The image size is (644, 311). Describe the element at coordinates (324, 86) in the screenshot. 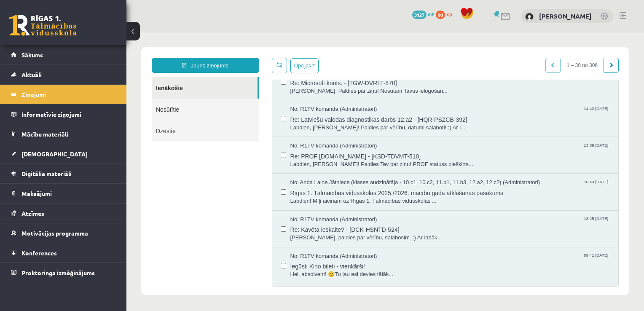

I see `span: Re: Latviešu valodas diagnostikas darbs 12.a2 - [HQR-PSZCB-392]` at that location.